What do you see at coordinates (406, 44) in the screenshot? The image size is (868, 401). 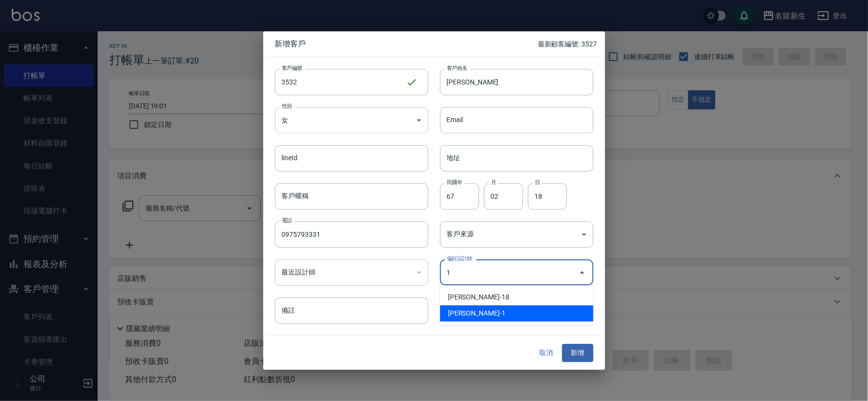 I see `span: 新增客戶` at bounding box center [406, 44].